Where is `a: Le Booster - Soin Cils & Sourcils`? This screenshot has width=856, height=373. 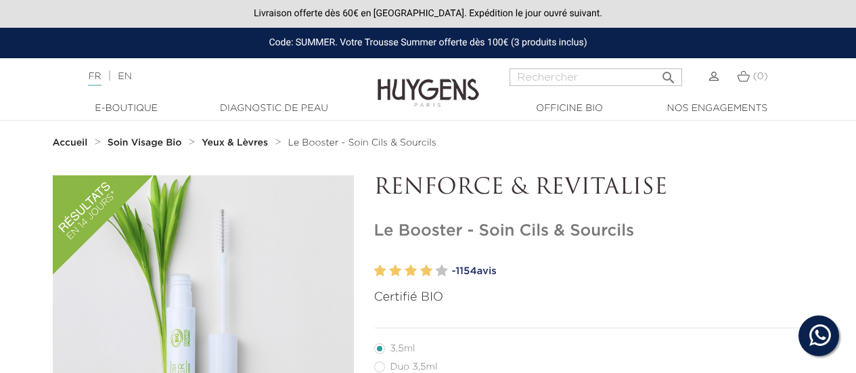 a: Le Booster - Soin Cils & Sourcils is located at coordinates (361, 143).